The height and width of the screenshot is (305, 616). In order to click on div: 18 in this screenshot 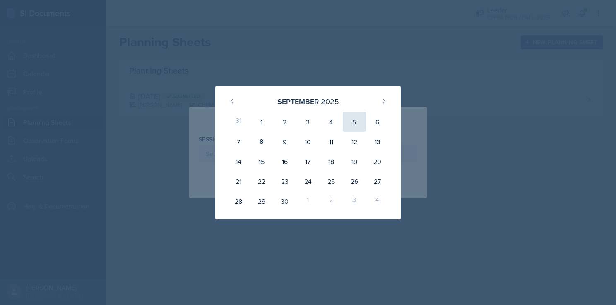, I will do `click(331, 162)`.